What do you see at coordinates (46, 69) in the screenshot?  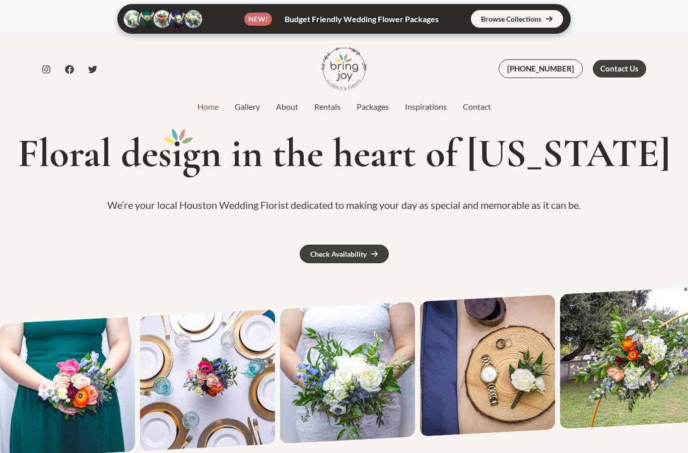 I see `a: Instagram` at bounding box center [46, 69].